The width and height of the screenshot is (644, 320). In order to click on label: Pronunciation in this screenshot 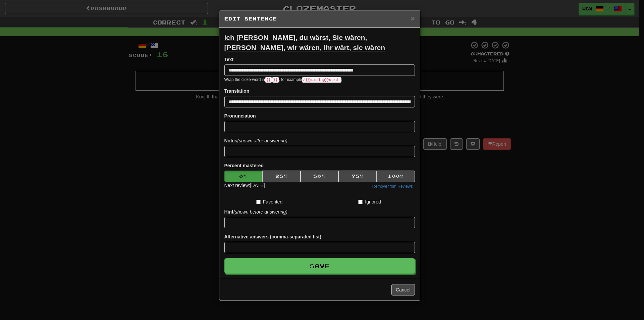, I will do `click(240, 116)`.